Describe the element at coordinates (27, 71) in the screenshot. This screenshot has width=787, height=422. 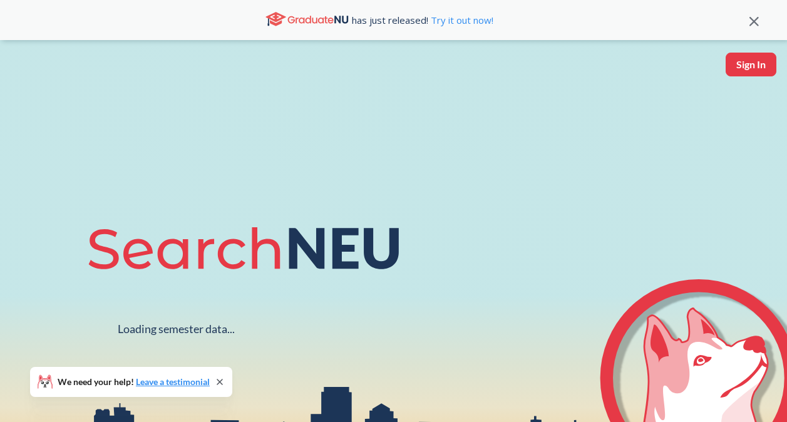
I see `img: sandbox logo` at that location.